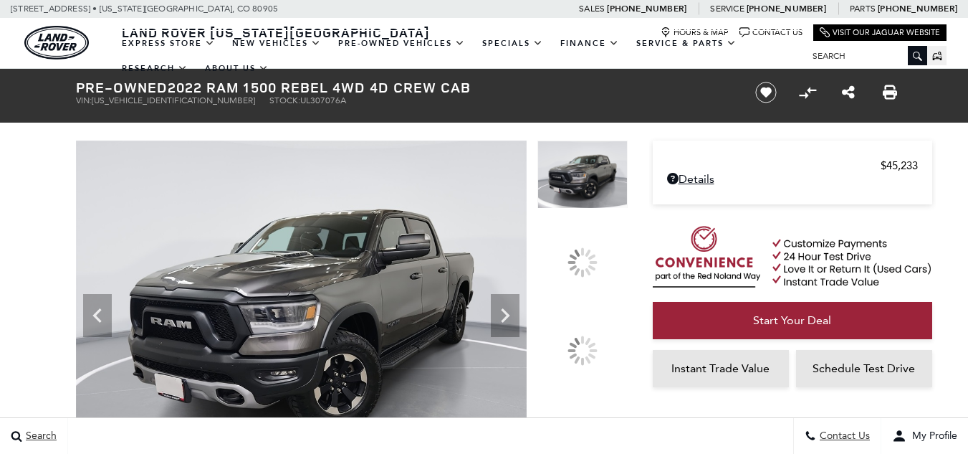 The image size is (968, 454). What do you see at coordinates (727, 9) in the screenshot?
I see `span: Service` at bounding box center [727, 9].